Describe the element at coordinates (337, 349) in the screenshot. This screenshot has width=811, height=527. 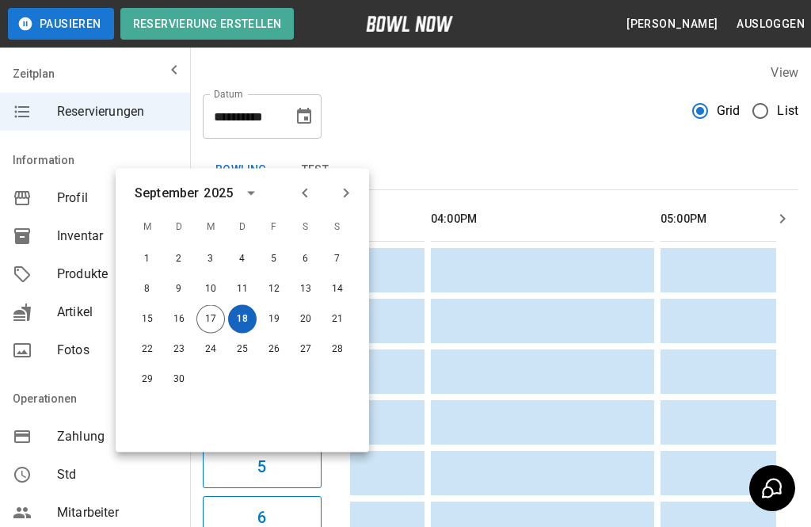
I see `button: 28. Sep. 2025` at that location.